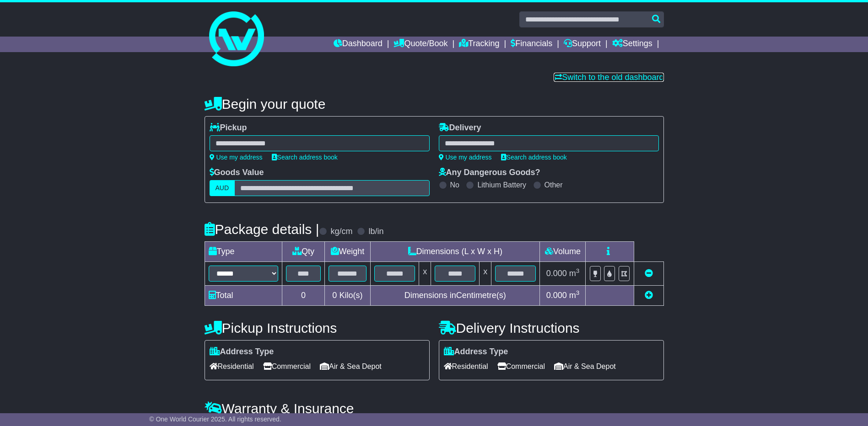  Describe the element at coordinates (649, 296) in the screenshot. I see `a: Add new item` at that location.